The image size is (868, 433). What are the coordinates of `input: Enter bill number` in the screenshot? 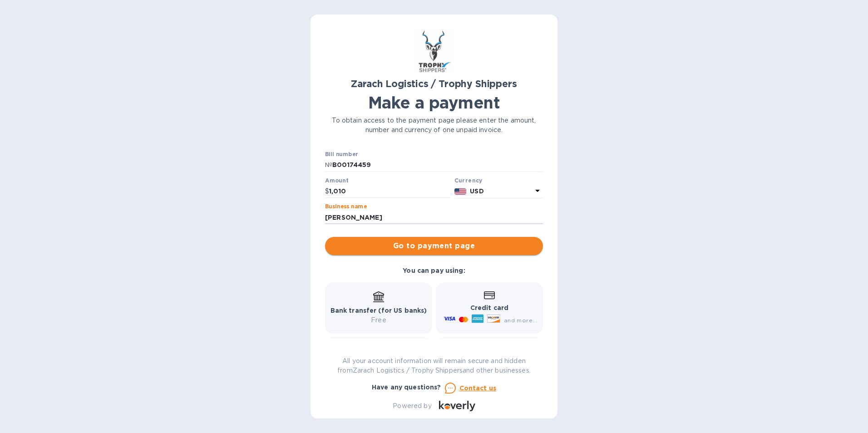 It's located at (438, 165).